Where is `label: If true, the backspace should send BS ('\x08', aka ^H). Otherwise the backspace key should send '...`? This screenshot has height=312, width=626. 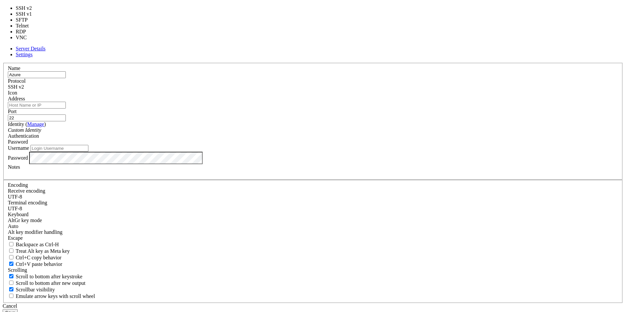 label: If true, the backspace should send BS ('\x08', aka ^H). Otherwise the backspace key should send '... is located at coordinates (33, 245).